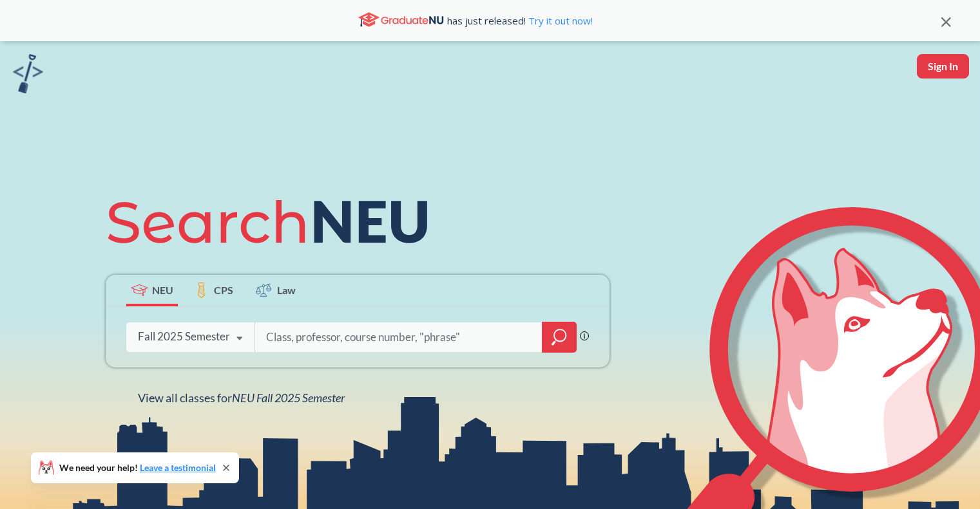 The width and height of the screenshot is (980, 509). I want to click on img: sandbox logo, so click(27, 73).